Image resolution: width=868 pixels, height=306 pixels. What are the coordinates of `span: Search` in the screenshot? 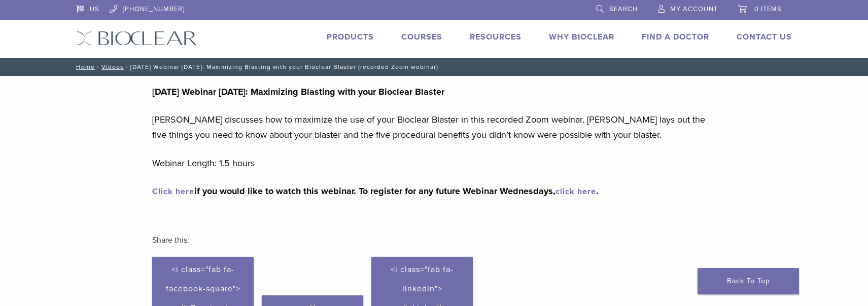 It's located at (623, 9).